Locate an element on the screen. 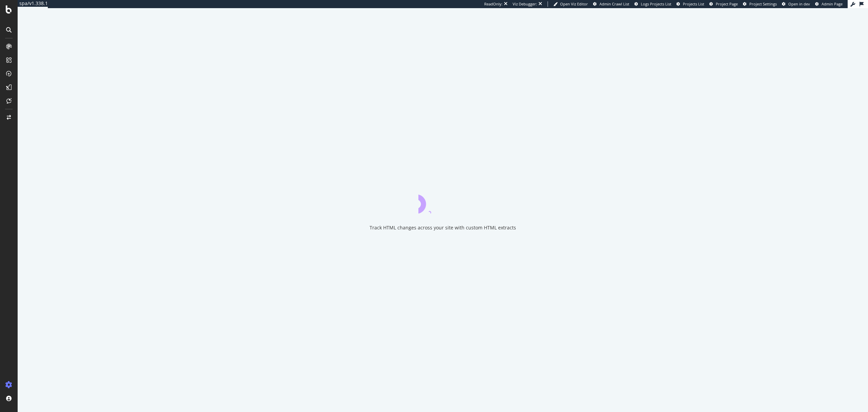  a: Admin Crawl List is located at coordinates (611, 4).